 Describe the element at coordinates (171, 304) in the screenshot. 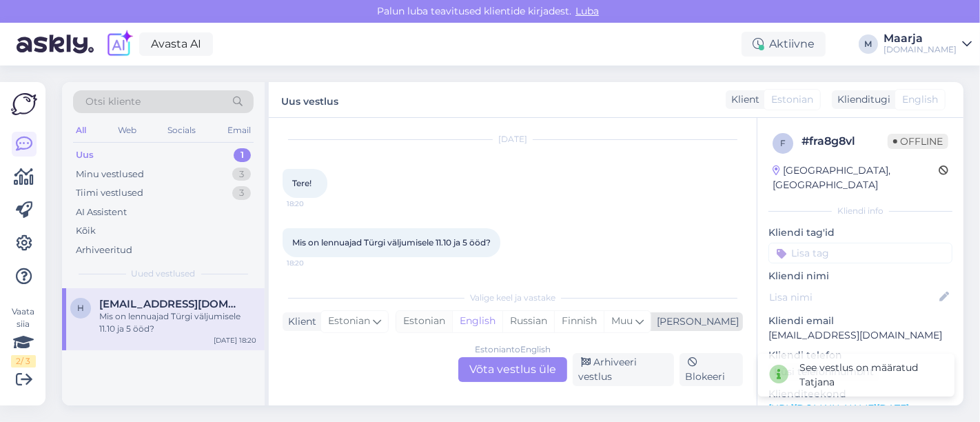

I see `span: helenhoolma@gmail.com` at that location.